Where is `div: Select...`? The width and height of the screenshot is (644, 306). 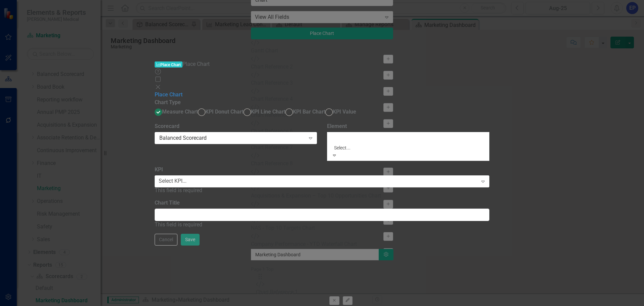 div: Select... is located at coordinates (375, 147).